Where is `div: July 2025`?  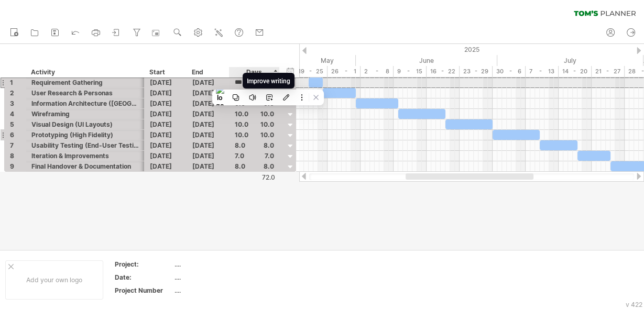
div: July 2025 is located at coordinates (570, 60).